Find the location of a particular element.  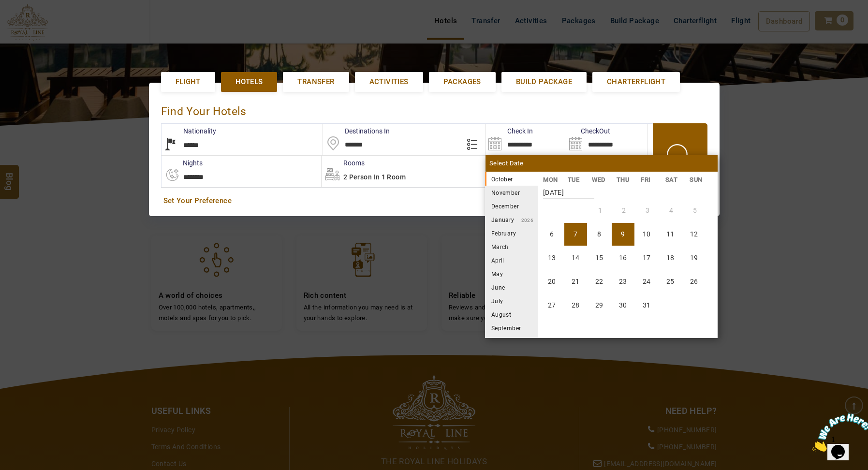

li: June is located at coordinates (511, 287).